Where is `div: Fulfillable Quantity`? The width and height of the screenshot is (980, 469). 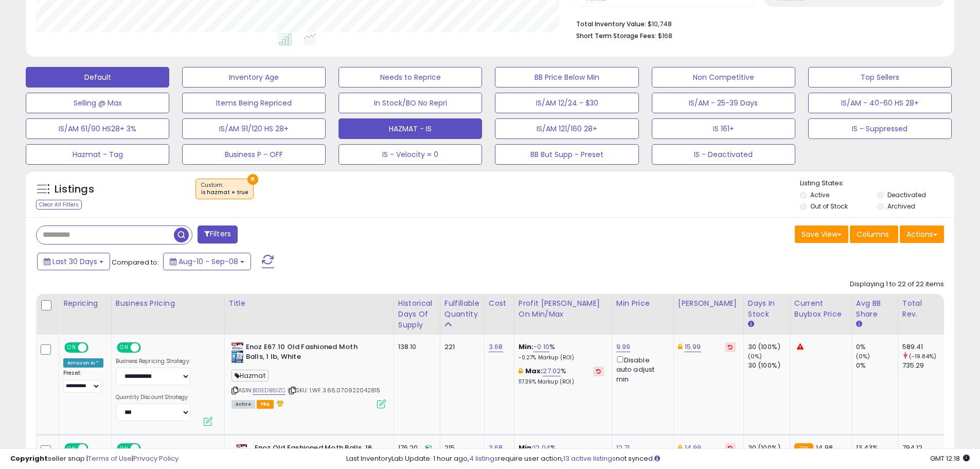 div: Fulfillable Quantity is located at coordinates (462, 308).